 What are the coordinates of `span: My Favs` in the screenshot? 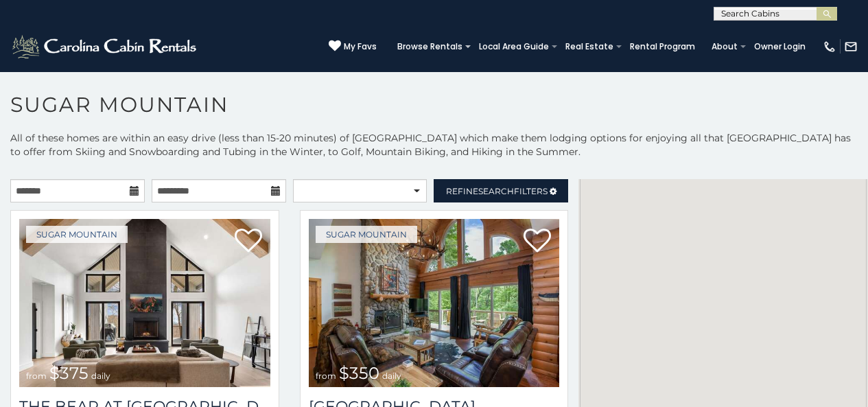 It's located at (360, 47).